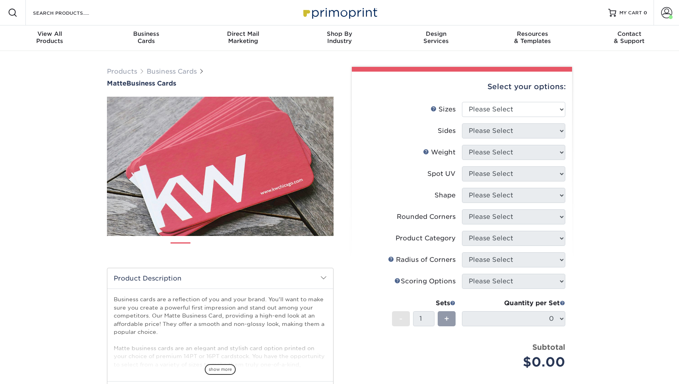 Image resolution: width=679 pixels, height=384 pixels. I want to click on h1: Business Cards, so click(220, 83).